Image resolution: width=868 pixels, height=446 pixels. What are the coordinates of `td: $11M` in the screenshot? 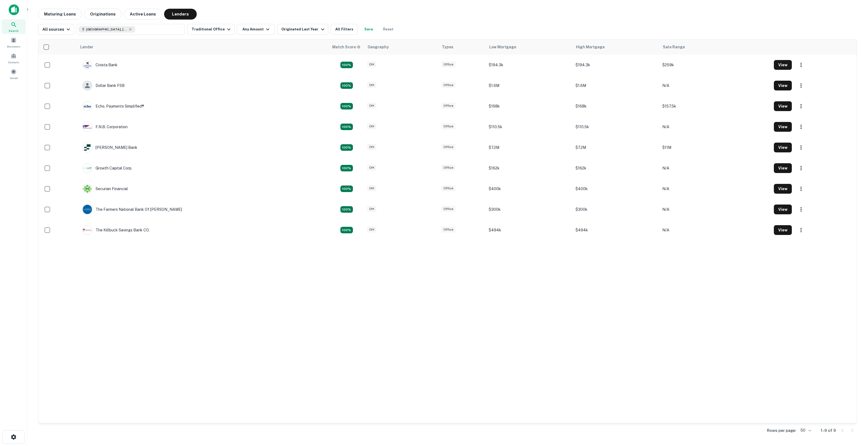 It's located at (715, 148).